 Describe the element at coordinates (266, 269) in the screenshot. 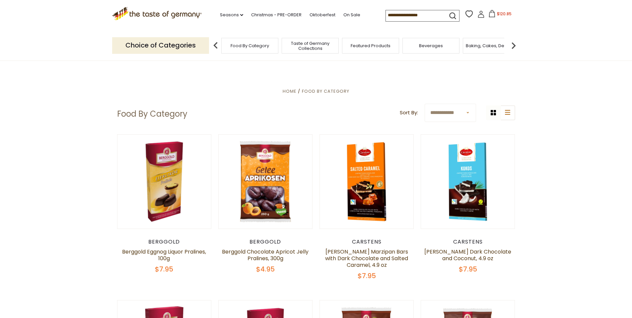

I see `span: $4.95` at that location.